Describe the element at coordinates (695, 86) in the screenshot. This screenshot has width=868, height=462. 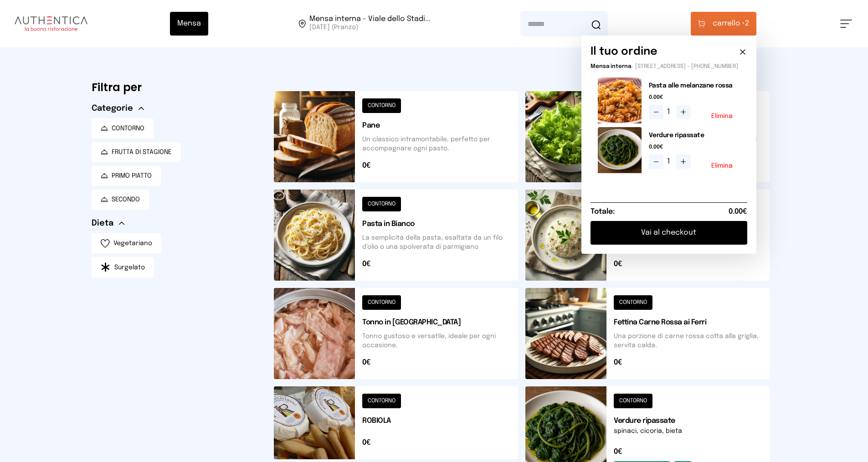
I see `h2: Pasta alle melanzane rossa` at that location.